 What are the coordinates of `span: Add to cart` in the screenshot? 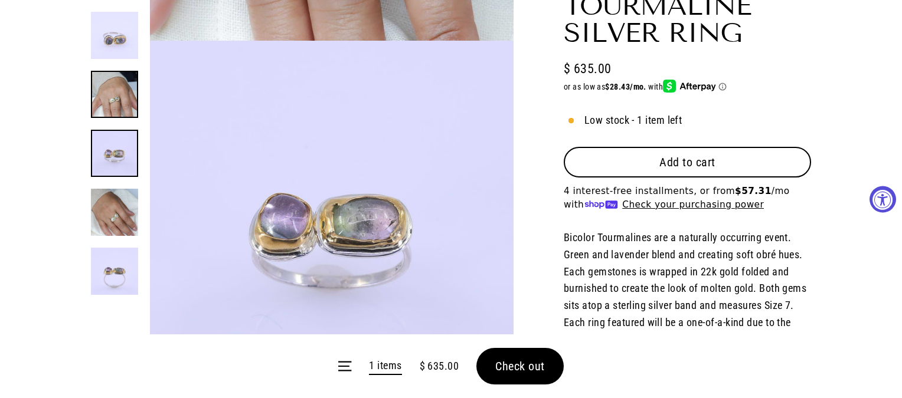 It's located at (687, 162).